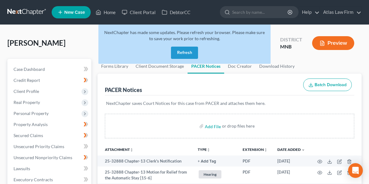 The image size is (369, 184). I want to click on p: NextChapter saves Court Notices for this case from PACER and attaches them here., so click(229, 104).